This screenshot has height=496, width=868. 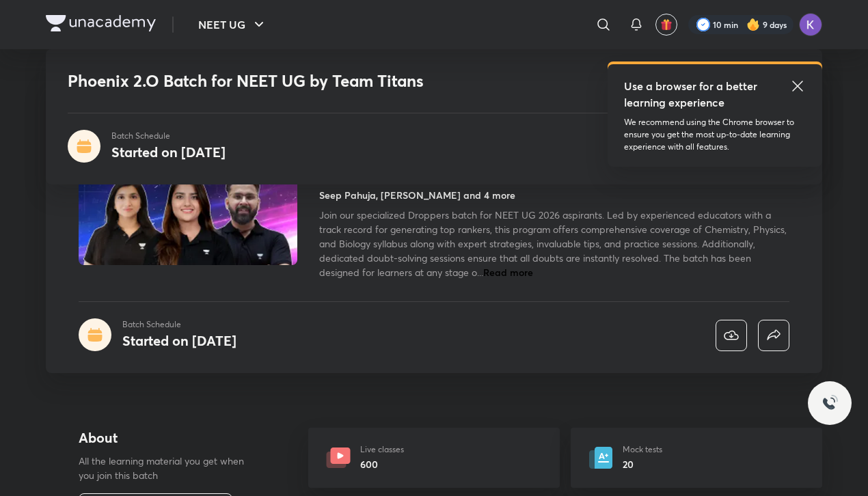 What do you see at coordinates (101, 23) in the screenshot?
I see `img: Company Logo` at bounding box center [101, 23].